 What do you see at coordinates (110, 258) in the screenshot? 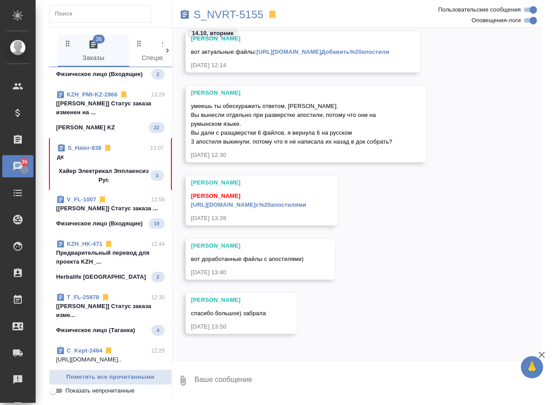
I see `p: Предварительный перевод для проекта KZH_...` at bounding box center [110, 258].